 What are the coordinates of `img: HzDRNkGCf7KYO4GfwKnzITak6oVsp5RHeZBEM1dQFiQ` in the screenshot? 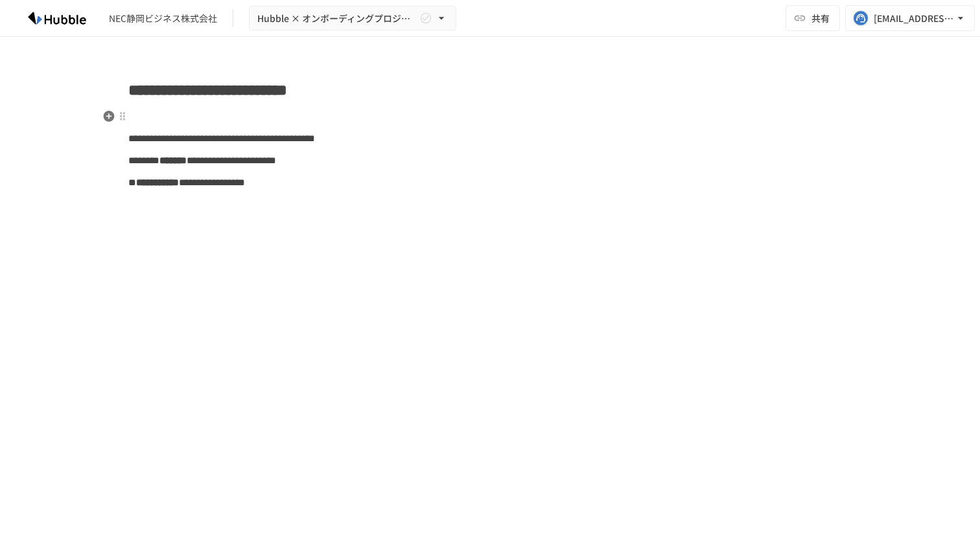 It's located at (57, 18).